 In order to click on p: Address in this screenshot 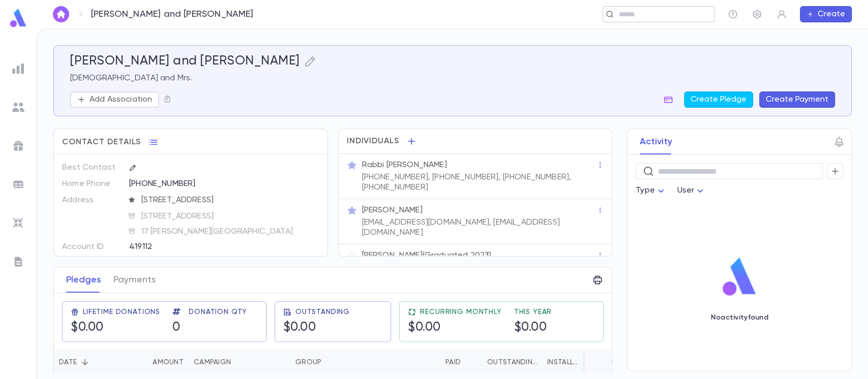, I will do `click(91, 200)`.